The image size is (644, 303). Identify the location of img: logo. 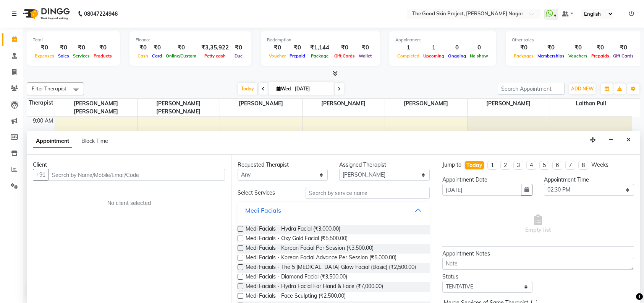
(46, 14).